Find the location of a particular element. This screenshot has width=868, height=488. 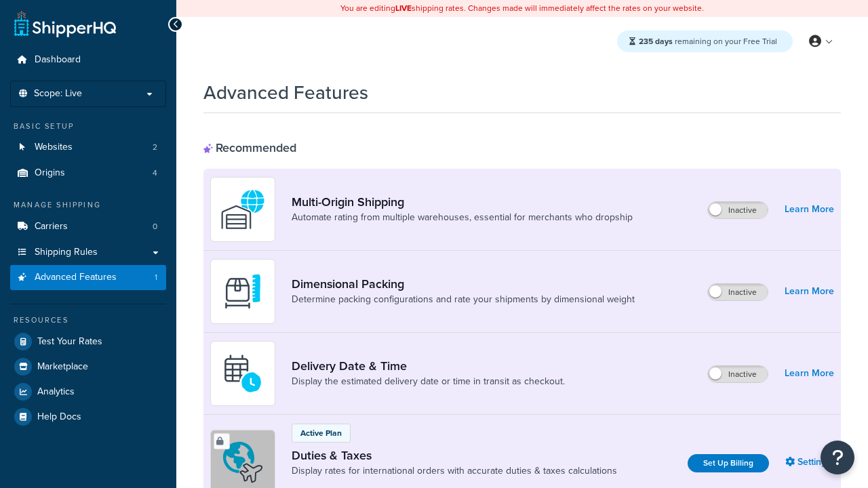

a: Origins4 is located at coordinates (88, 173).